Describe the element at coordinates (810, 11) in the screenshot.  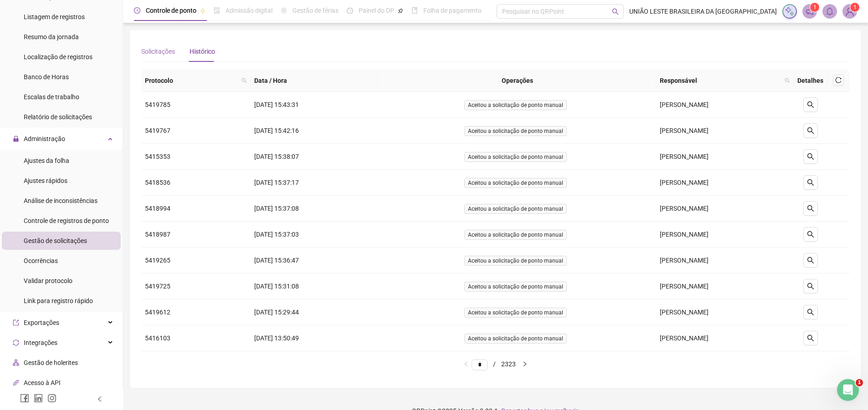
I see `span: notification` at that location.